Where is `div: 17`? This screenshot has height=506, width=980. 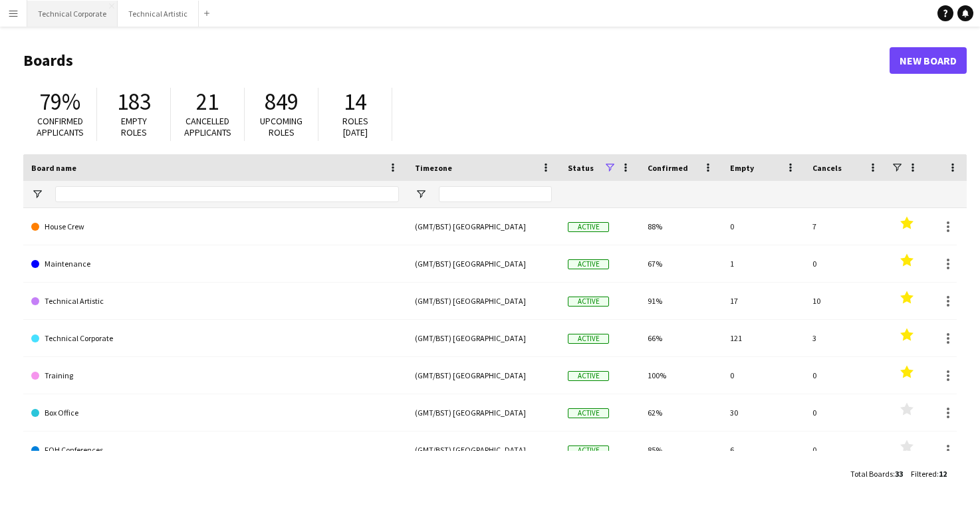
div: 17 is located at coordinates (763, 301).